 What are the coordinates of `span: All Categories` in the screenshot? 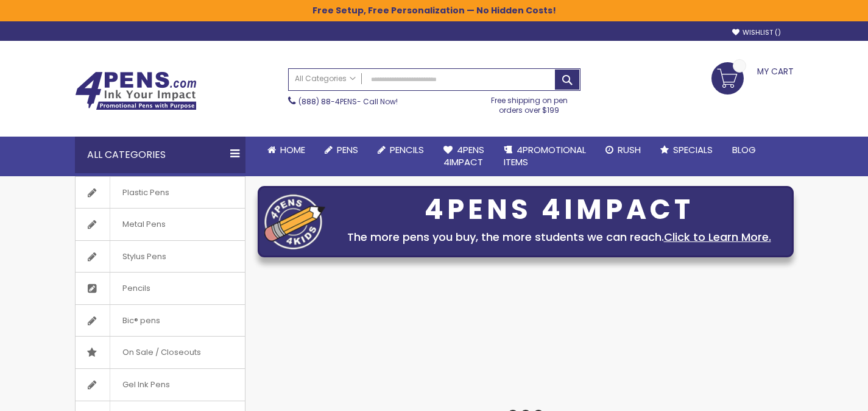 It's located at (325, 79).